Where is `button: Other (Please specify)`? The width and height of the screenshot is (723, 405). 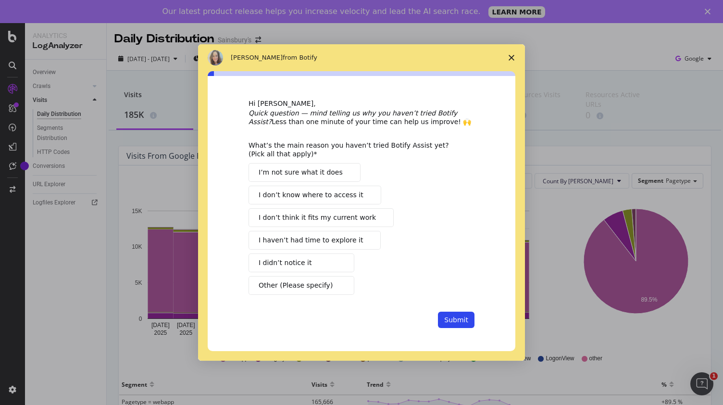 button: Other (Please specify) is located at coordinates (301, 285).